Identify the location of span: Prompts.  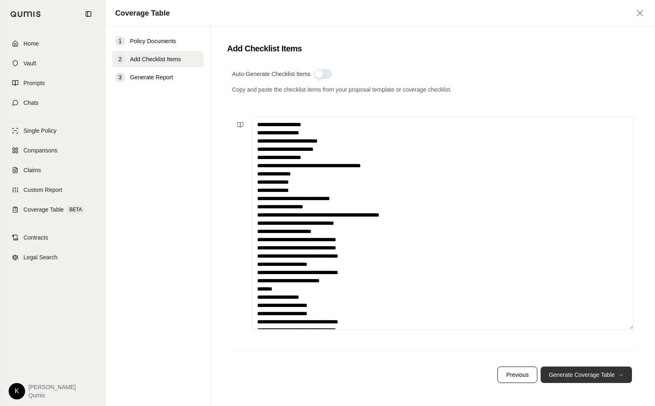
(34, 83).